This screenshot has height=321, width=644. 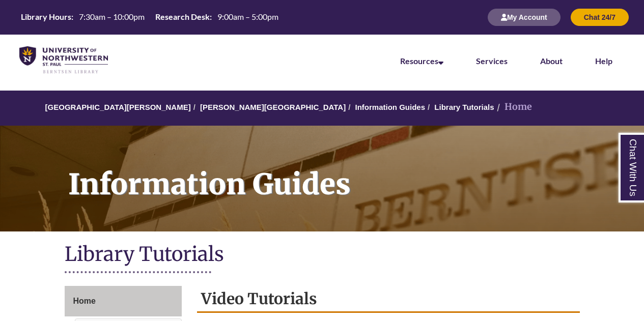 I want to click on button: My Account, so click(x=524, y=17).